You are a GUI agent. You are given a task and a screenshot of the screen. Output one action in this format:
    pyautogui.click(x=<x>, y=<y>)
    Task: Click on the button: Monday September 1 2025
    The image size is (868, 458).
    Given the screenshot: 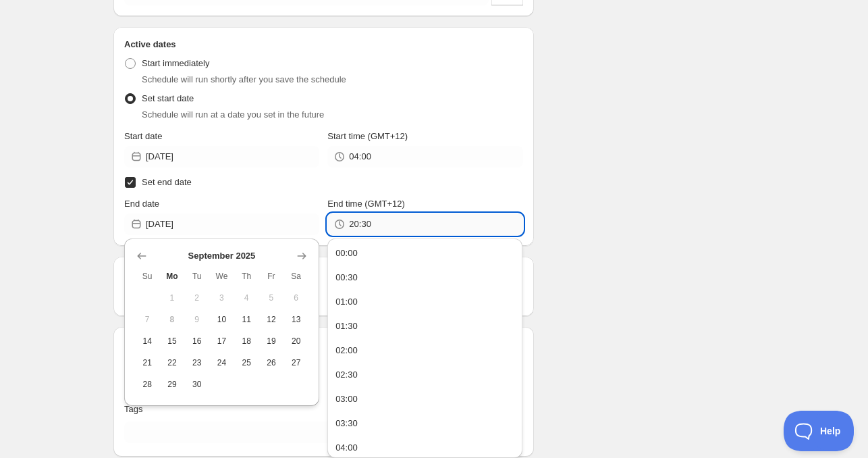 What is the action you would take?
    pyautogui.click(x=172, y=298)
    